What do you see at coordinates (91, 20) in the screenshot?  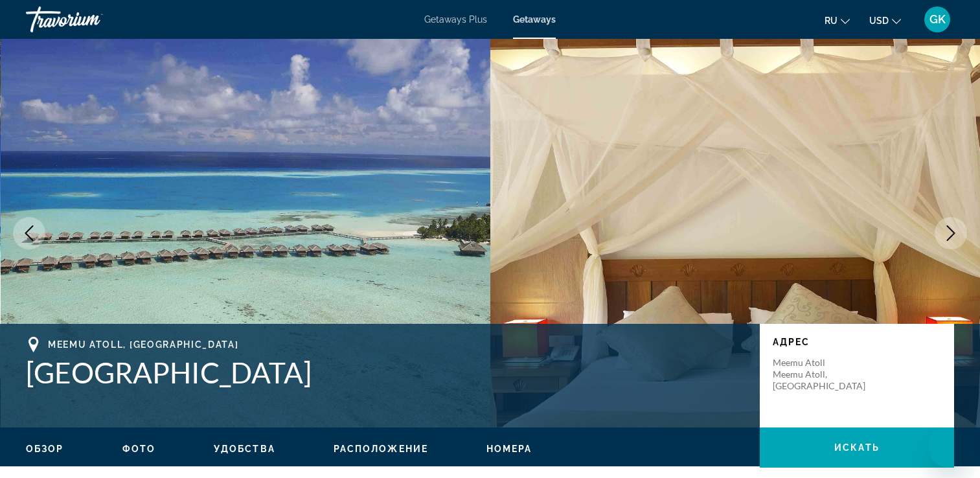 I see `a: Travorium` at bounding box center [91, 20].